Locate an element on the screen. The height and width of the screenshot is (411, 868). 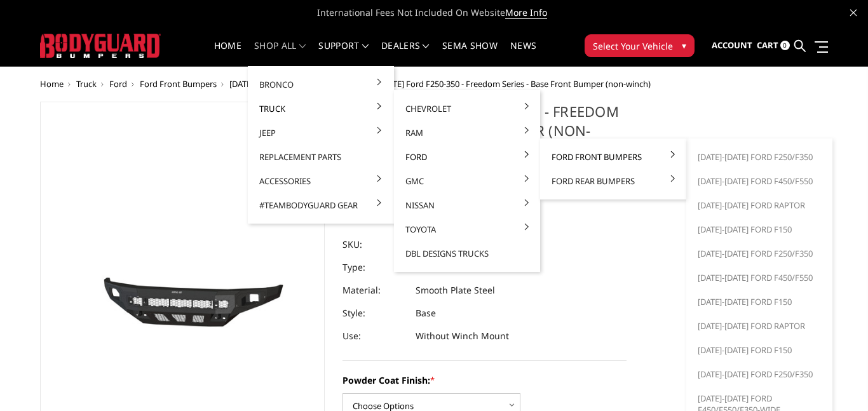
a: shop all is located at coordinates (280, 53).